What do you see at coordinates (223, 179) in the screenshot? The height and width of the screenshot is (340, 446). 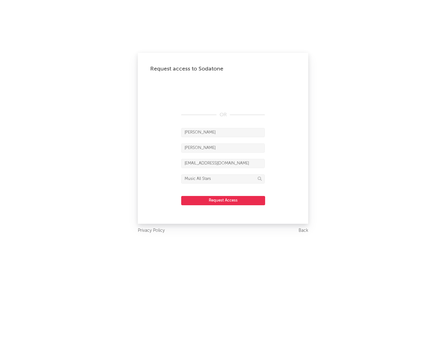 I see `input: Division` at bounding box center [223, 179].